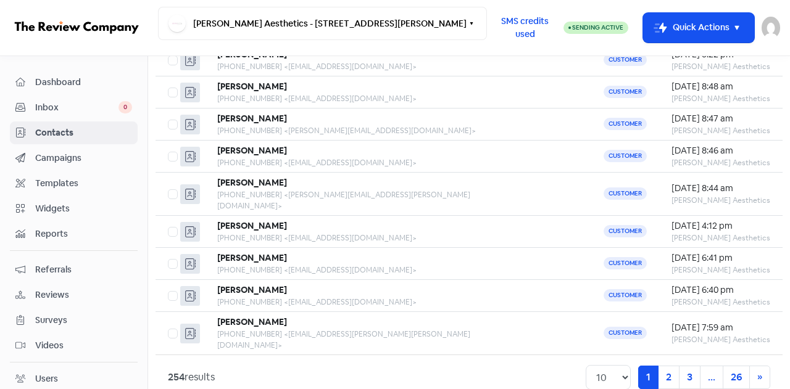 The image size is (790, 389). I want to click on span: Inbox, so click(77, 107).